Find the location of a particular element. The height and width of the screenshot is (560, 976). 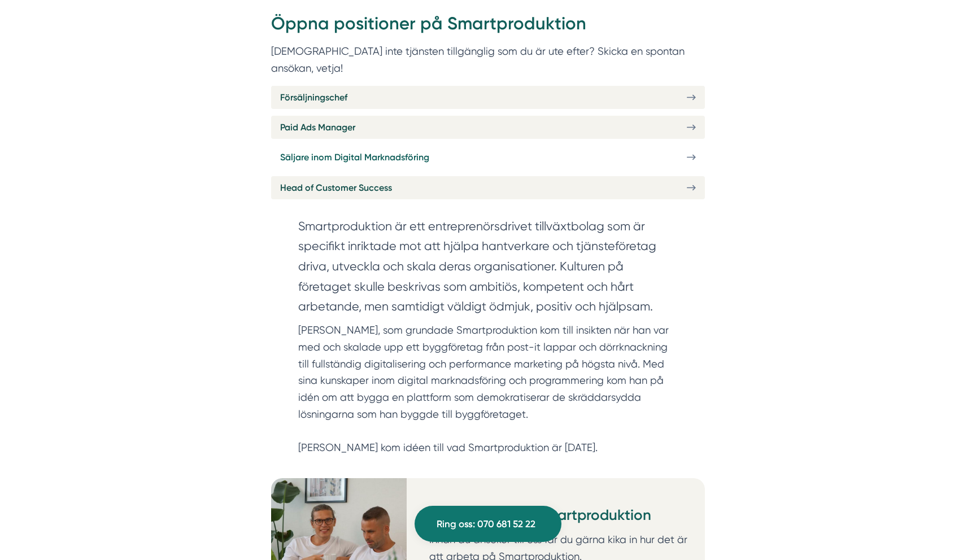

a: Försäljningschef is located at coordinates (488, 97).